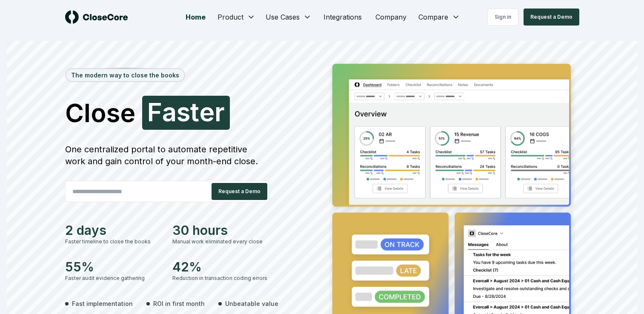 The image size is (644, 314). I want to click on div: The modern way to close the books, so click(125, 75).